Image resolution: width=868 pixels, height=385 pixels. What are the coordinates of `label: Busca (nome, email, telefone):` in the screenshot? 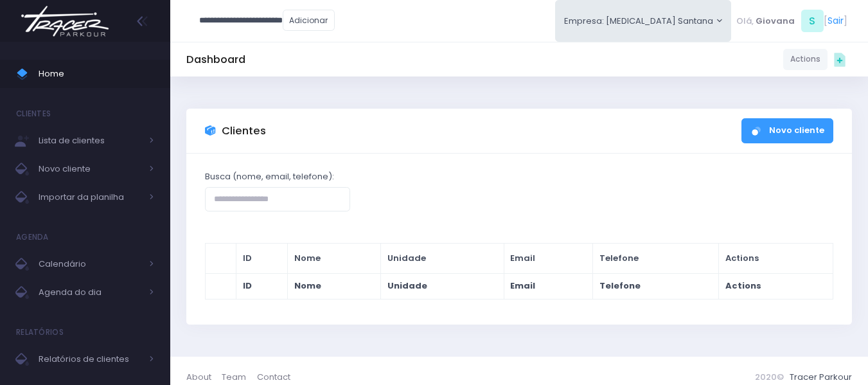 It's located at (269, 177).